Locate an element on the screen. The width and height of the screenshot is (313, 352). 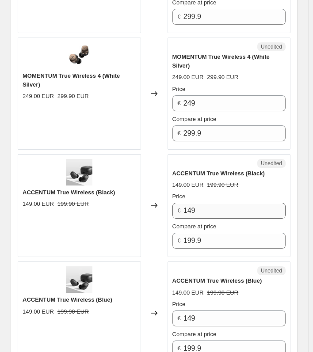
img: mtw4_productimages_blackcopper_80x.jpg is located at coordinates (79, 56).